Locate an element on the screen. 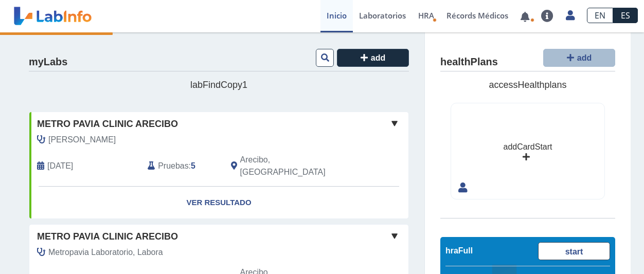  span: Pruebas is located at coordinates (173, 166).